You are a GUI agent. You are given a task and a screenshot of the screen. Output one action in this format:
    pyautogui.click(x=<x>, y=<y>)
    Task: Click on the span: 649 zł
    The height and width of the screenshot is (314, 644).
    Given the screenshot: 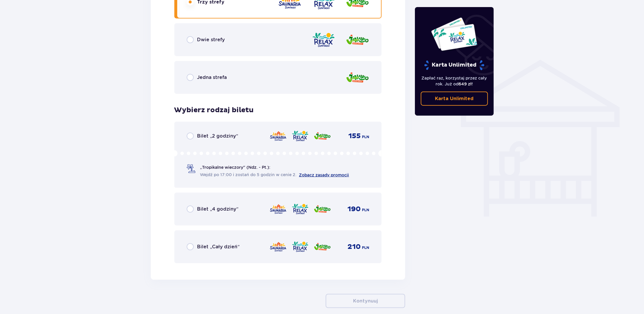 What is the action you would take?
    pyautogui.click(x=465, y=84)
    